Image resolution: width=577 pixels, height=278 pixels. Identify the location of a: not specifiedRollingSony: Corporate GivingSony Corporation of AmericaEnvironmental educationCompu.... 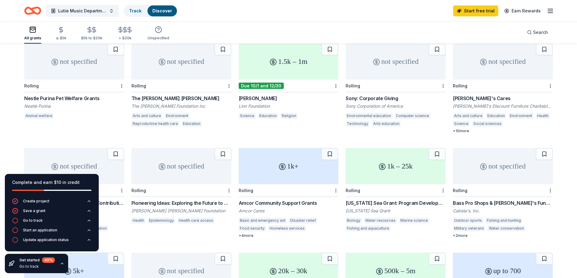
(395, 86).